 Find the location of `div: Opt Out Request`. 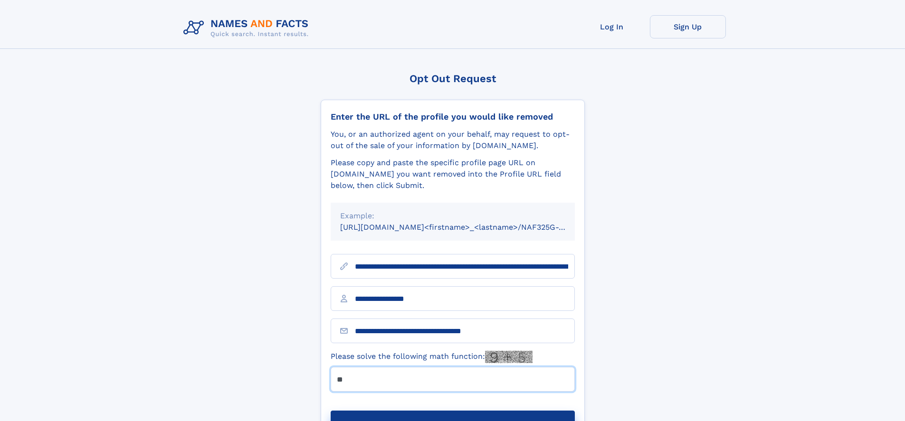

div: Opt Out Request is located at coordinates (453, 78).